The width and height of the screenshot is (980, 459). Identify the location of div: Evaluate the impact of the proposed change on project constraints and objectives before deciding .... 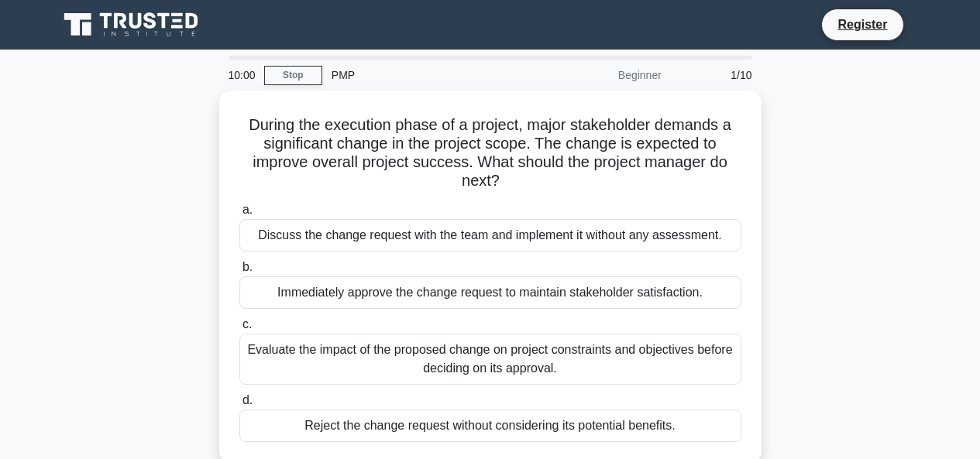
(490, 359).